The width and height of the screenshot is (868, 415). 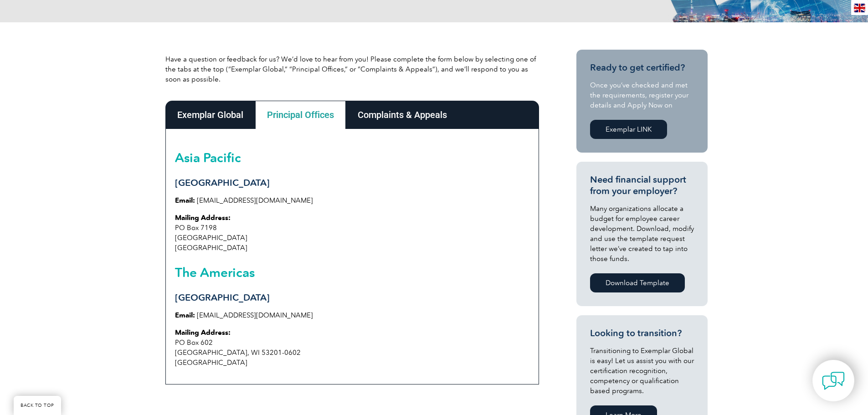 What do you see at coordinates (37, 405) in the screenshot?
I see `a: BACK TO TOP` at bounding box center [37, 405].